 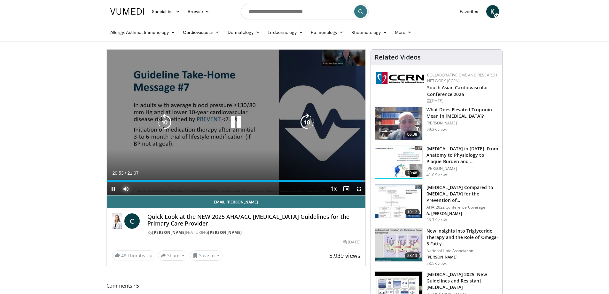 What do you see at coordinates (236, 181) in the screenshot?
I see `div: Progress Bar` at bounding box center [236, 181].